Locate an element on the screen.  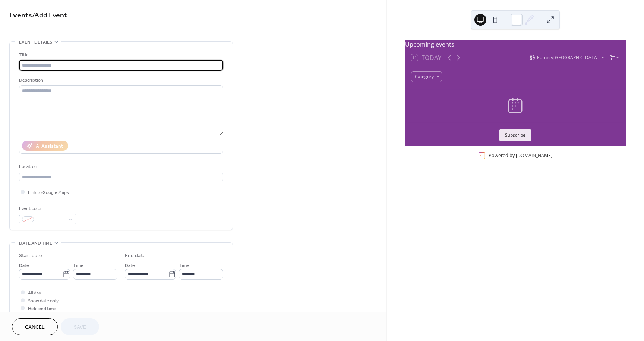
span: Cancel is located at coordinates (34, 328).